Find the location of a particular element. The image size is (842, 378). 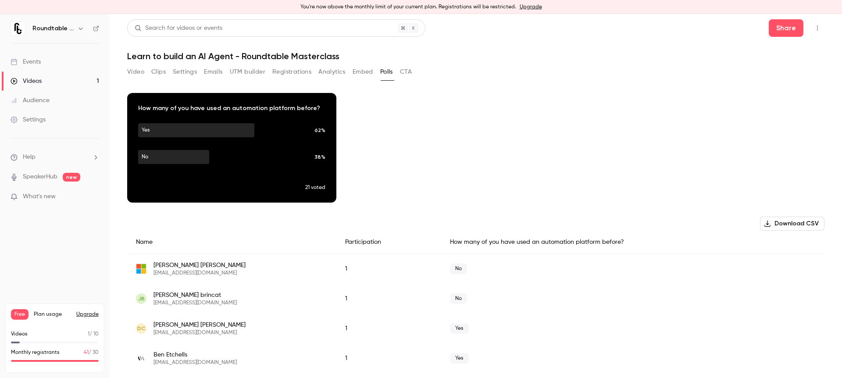

a: SpeakerHub is located at coordinates (40, 177).